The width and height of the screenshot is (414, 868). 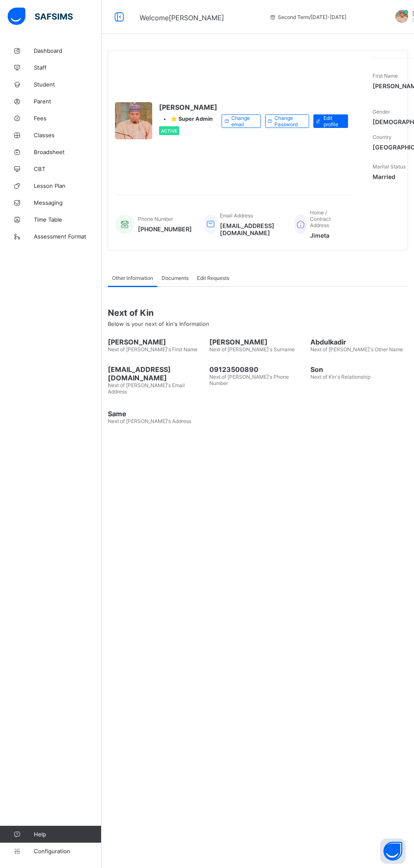 I want to click on span: Home / Contract Address, so click(x=320, y=219).